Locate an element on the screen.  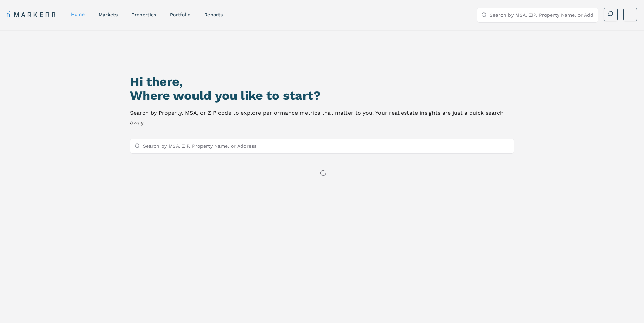
a: Portfolio is located at coordinates (180, 15).